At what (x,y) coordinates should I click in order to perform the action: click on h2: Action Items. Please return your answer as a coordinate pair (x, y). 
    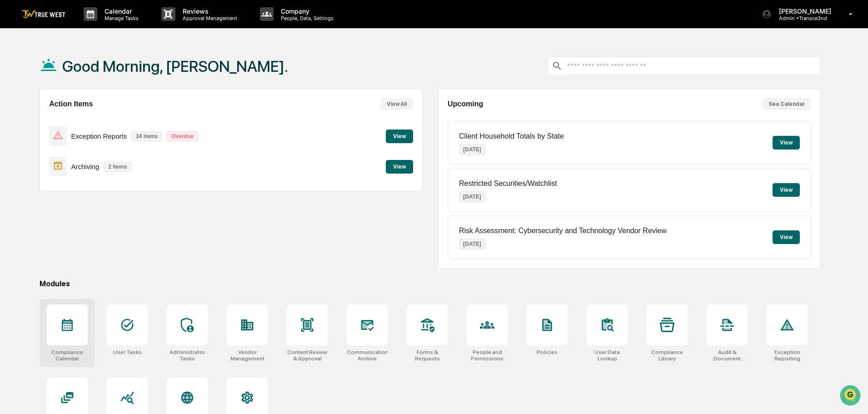
    Looking at the image, I should click on (71, 104).